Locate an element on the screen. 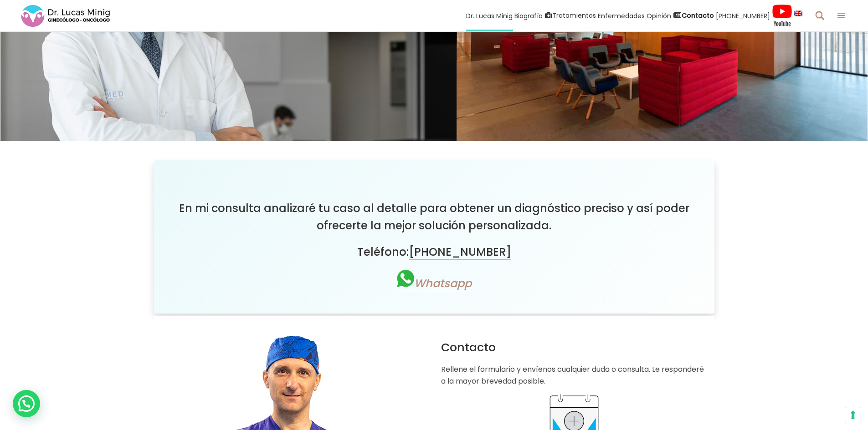  button: Sus preferencias de consentimiento para tecnologías de seguimiento is located at coordinates (853, 415).